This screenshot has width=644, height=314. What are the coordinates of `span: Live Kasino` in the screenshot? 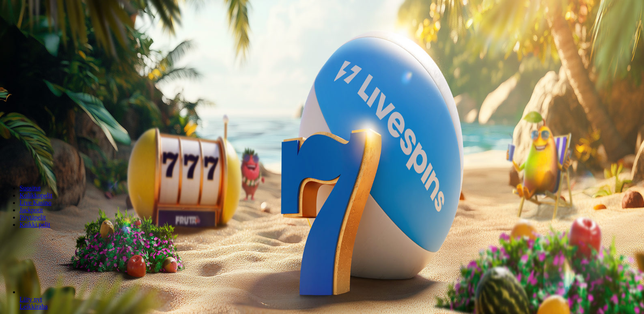 It's located at (36, 202).